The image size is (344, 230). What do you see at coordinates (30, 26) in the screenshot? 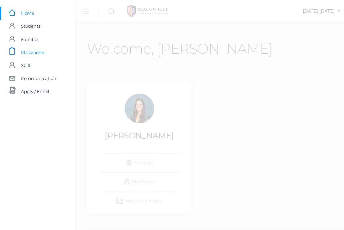
I see `span: Students` at bounding box center [30, 26].